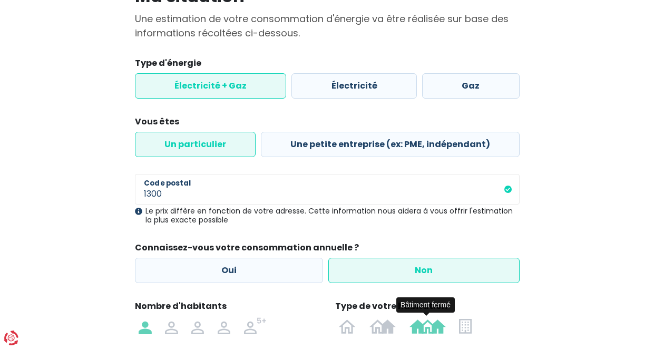  I want to click on legend: Type de votre habitation, so click(427, 308).